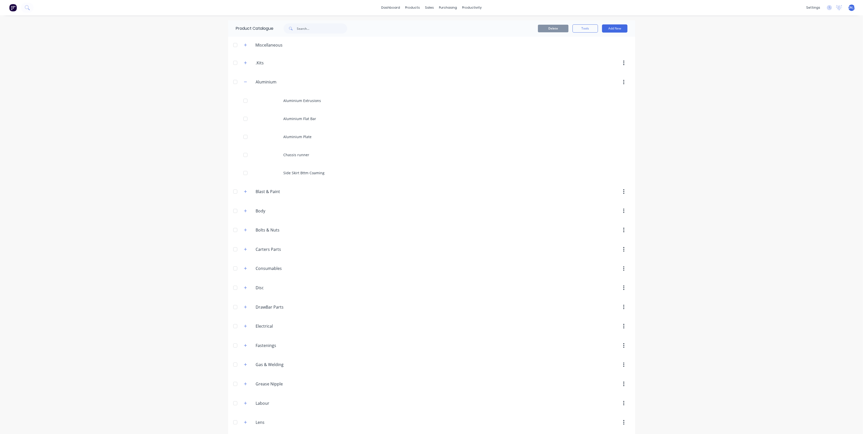 This screenshot has height=434, width=868. I want to click on div: Chassis runner, so click(432, 154).